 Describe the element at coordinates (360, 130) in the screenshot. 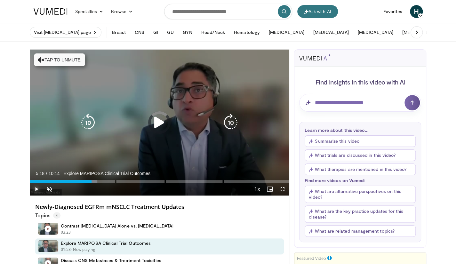

I see `p: Learn more about this video...` at that location.